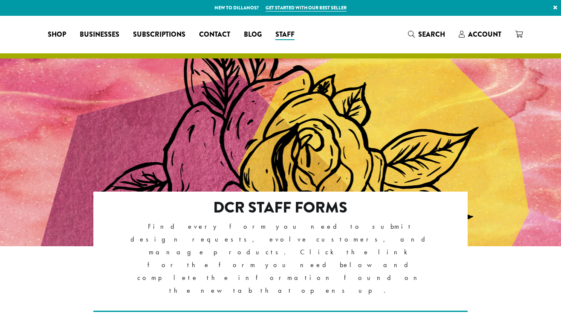  I want to click on a: Search, so click(426, 34).